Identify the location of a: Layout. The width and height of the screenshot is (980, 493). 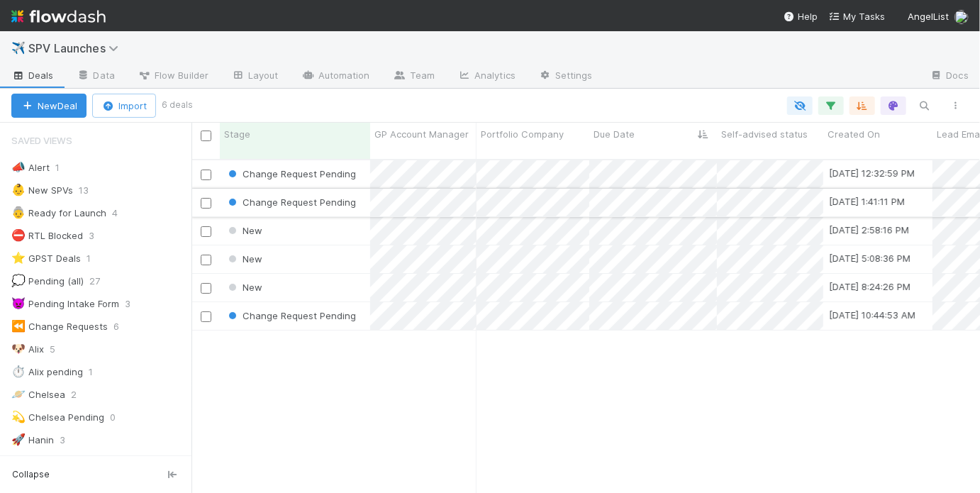
(254, 77).